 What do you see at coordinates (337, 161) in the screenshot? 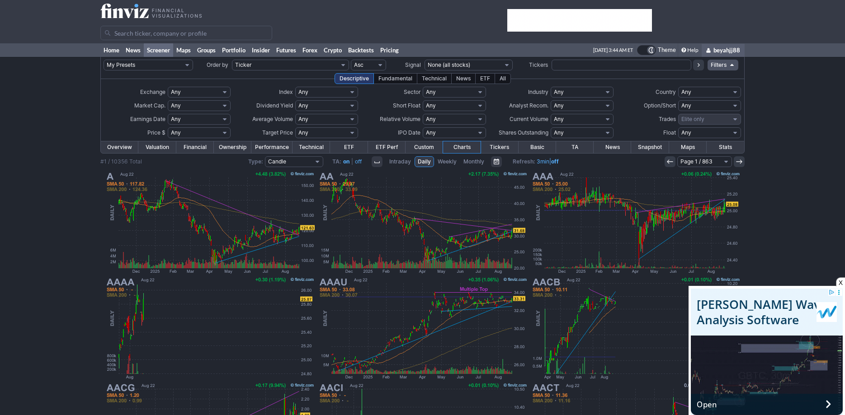
I see `b: TA:` at bounding box center [337, 161].